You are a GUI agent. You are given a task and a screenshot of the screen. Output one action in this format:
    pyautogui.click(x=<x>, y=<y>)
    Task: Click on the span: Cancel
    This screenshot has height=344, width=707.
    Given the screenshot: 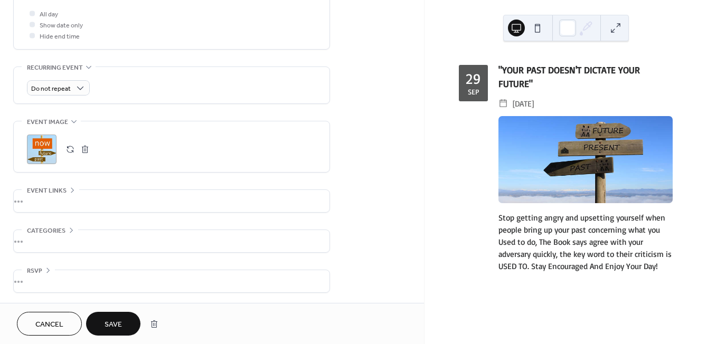 What is the action you would take?
    pyautogui.click(x=49, y=325)
    